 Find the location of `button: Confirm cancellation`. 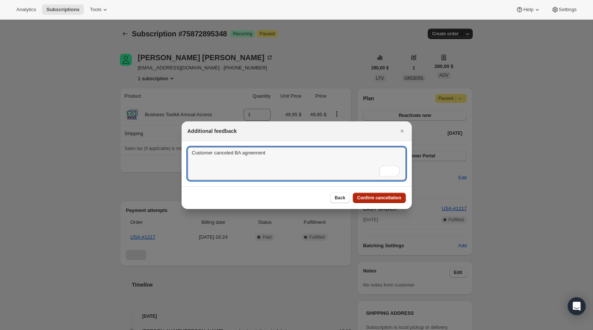

button: Confirm cancellation is located at coordinates (379, 198).